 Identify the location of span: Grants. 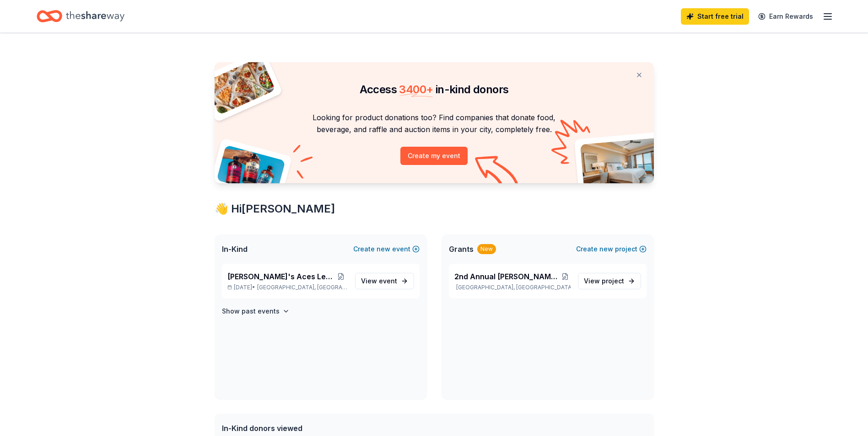
(461, 249).